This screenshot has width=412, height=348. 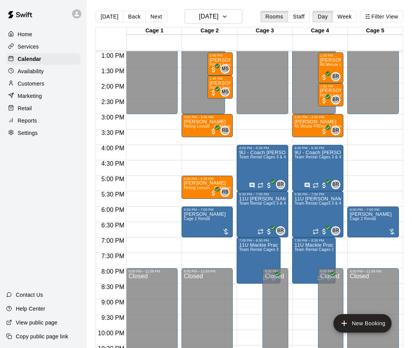 What do you see at coordinates (43, 96) in the screenshot?
I see `a: Marketing` at bounding box center [43, 96].